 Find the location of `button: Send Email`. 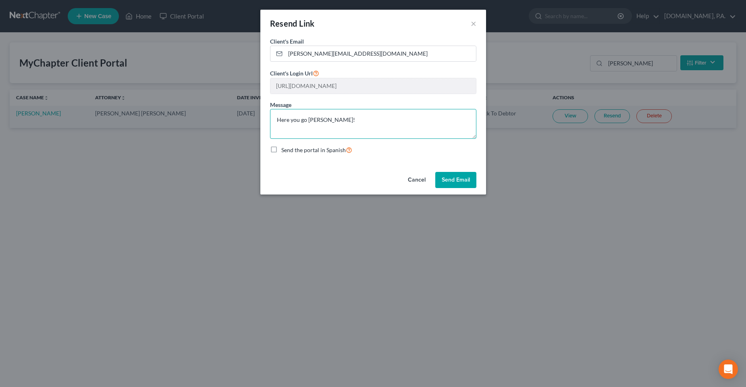

button: Send Email is located at coordinates (456, 180).